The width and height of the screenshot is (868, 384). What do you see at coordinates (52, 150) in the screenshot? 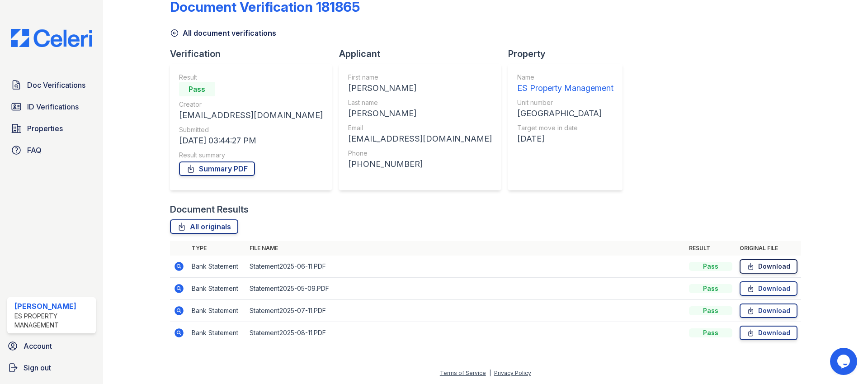
I see `a: FAQ` at bounding box center [52, 150].